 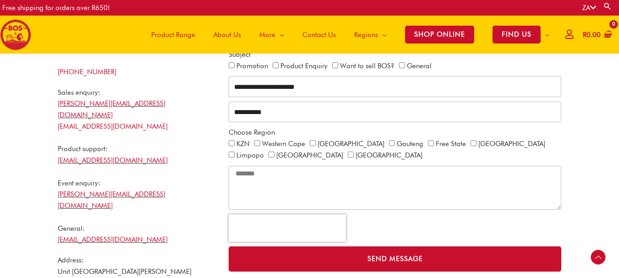 I want to click on label: Gauteng, so click(x=410, y=144).